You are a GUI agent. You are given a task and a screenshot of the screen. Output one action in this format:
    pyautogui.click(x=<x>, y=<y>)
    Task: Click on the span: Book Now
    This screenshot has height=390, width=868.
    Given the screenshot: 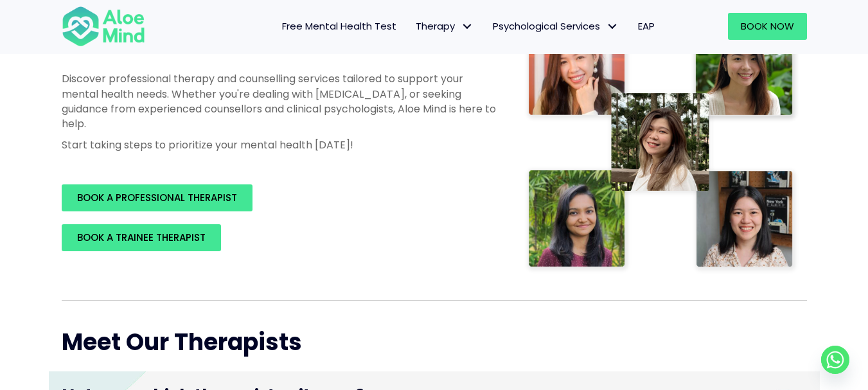 What is the action you would take?
    pyautogui.click(x=767, y=26)
    